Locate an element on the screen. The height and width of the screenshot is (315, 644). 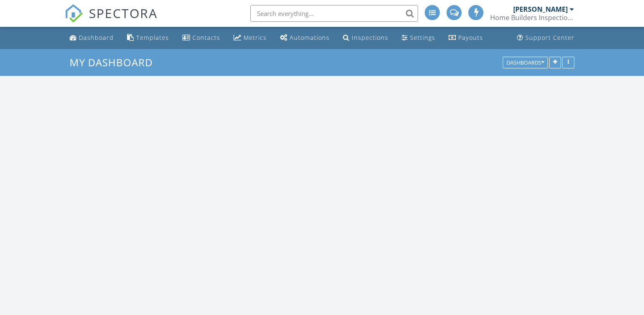
div: Support Center is located at coordinates (550, 38).